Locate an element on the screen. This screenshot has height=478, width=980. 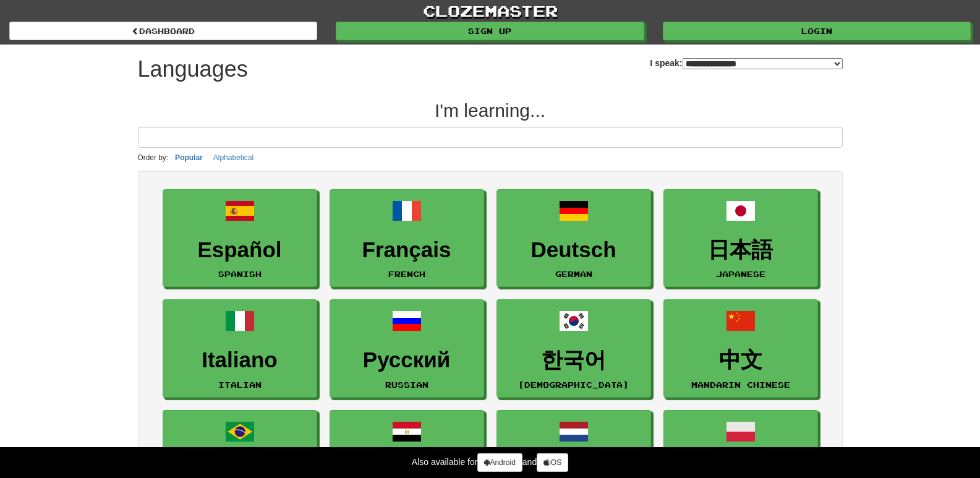
a: EspañolSpanish is located at coordinates (240, 238).